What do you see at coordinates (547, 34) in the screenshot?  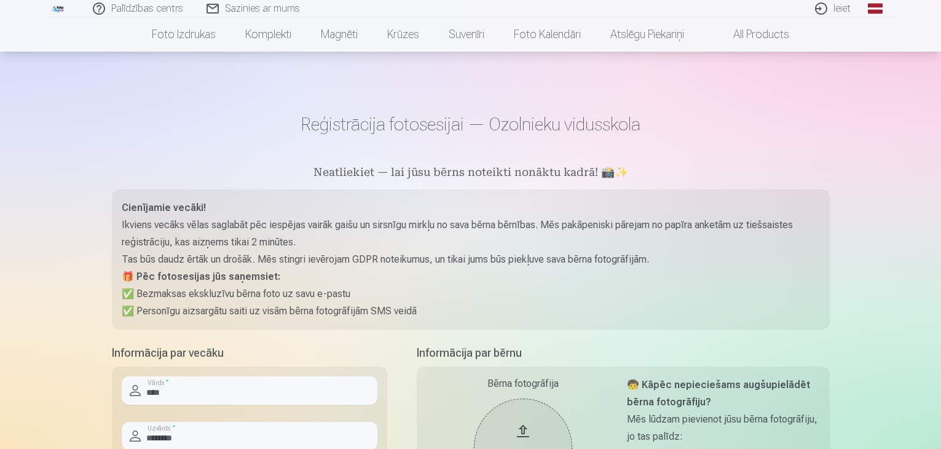 I see `a: Foto kalendāri` at bounding box center [547, 34].